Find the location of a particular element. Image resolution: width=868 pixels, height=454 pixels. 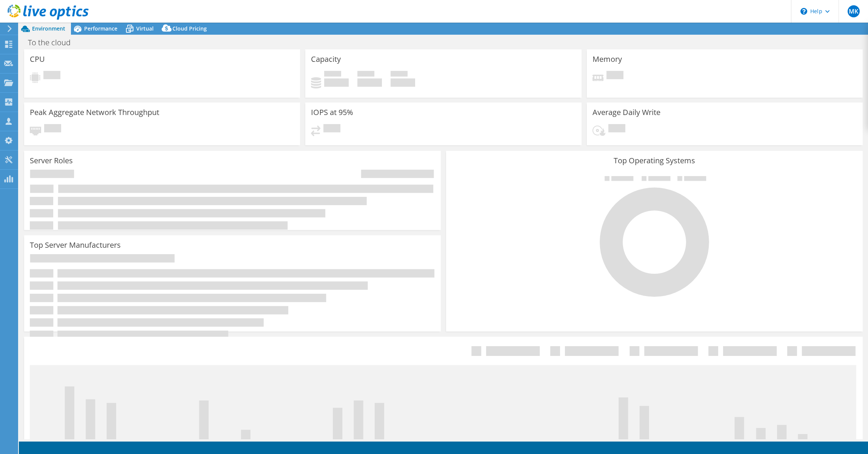

h1: To the cloud is located at coordinates (53, 43).